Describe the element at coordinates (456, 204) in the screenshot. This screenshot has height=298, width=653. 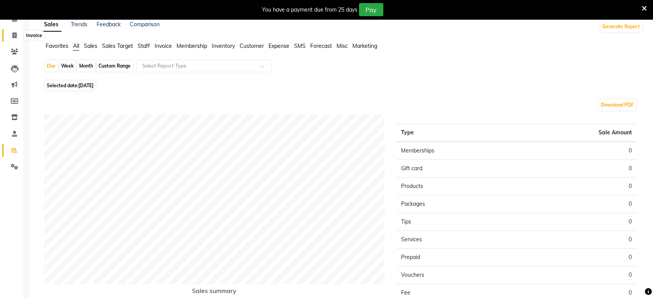
I see `td: Packages` at that location.